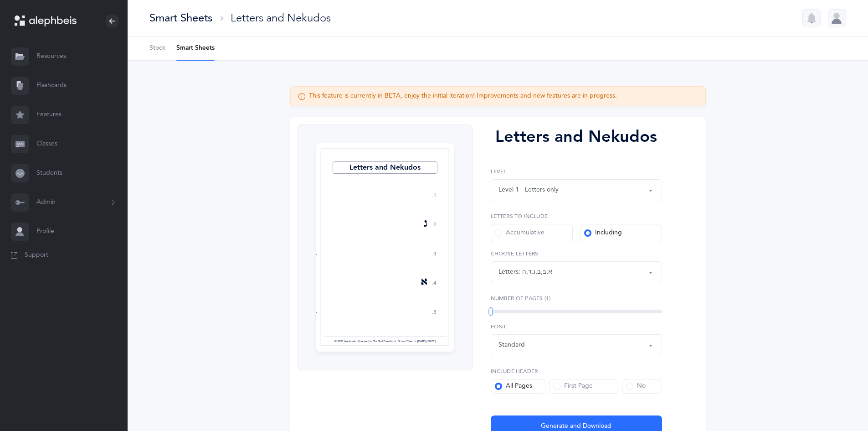  I want to click on div: Level 1 - Letters only, so click(528, 190).